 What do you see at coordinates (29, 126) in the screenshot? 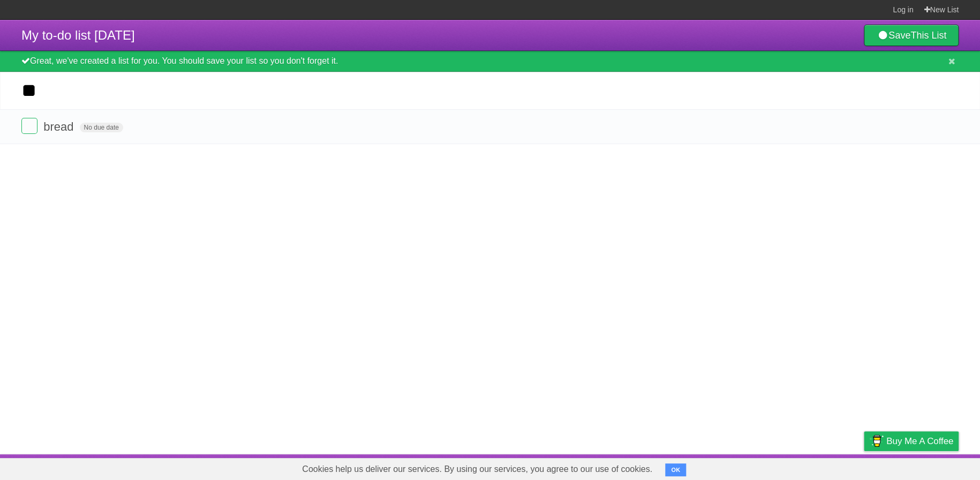
I see `label: Done` at bounding box center [29, 126].